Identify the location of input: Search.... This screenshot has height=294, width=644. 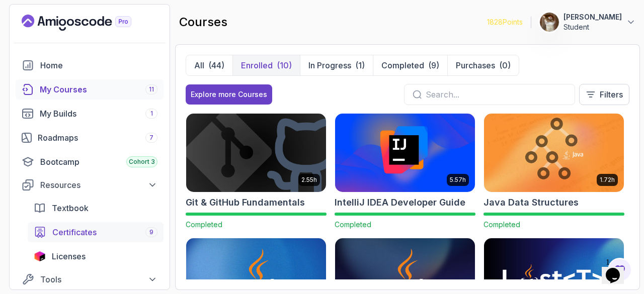
(496, 94).